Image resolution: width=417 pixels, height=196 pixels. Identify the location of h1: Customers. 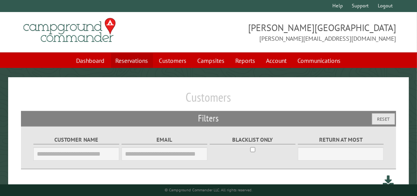
(208, 100).